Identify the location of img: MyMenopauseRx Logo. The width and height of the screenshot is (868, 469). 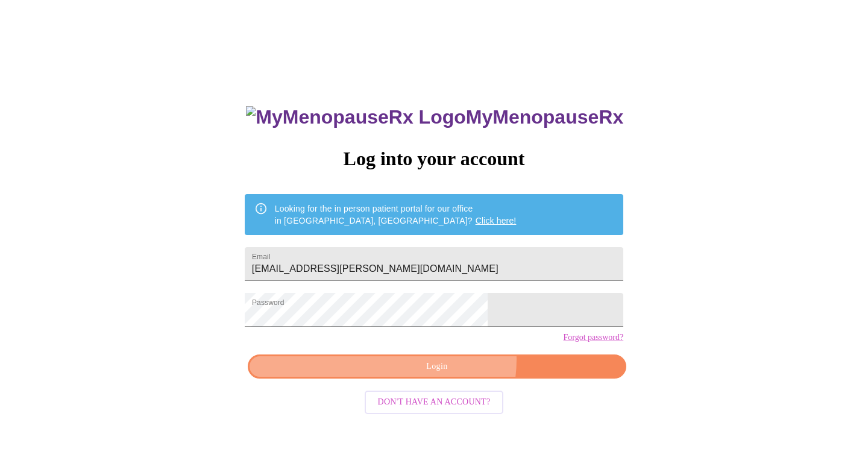
(355, 117).